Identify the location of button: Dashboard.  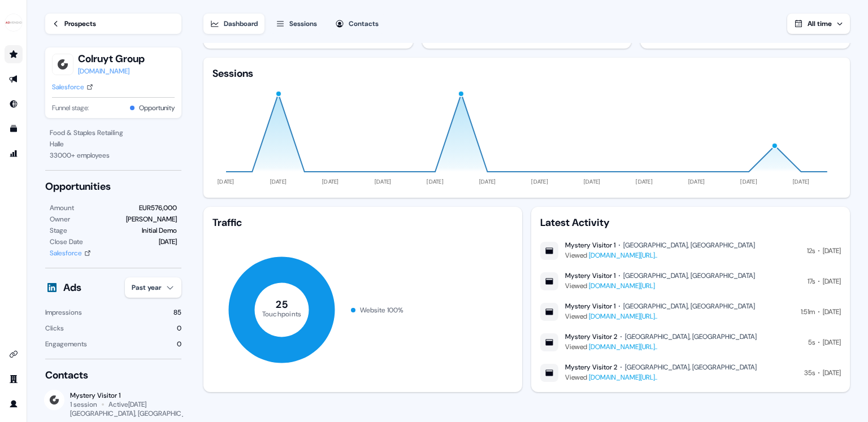
(234, 24).